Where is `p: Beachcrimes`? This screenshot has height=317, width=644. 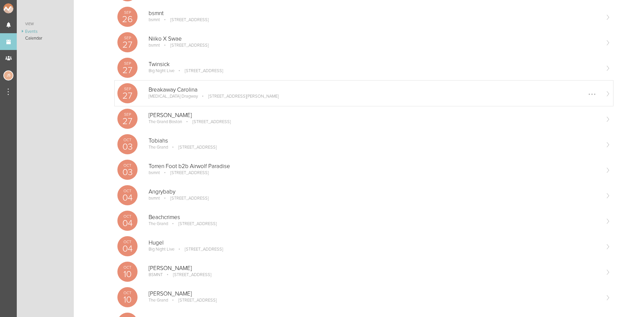 p: Beachcrimes is located at coordinates (374, 218).